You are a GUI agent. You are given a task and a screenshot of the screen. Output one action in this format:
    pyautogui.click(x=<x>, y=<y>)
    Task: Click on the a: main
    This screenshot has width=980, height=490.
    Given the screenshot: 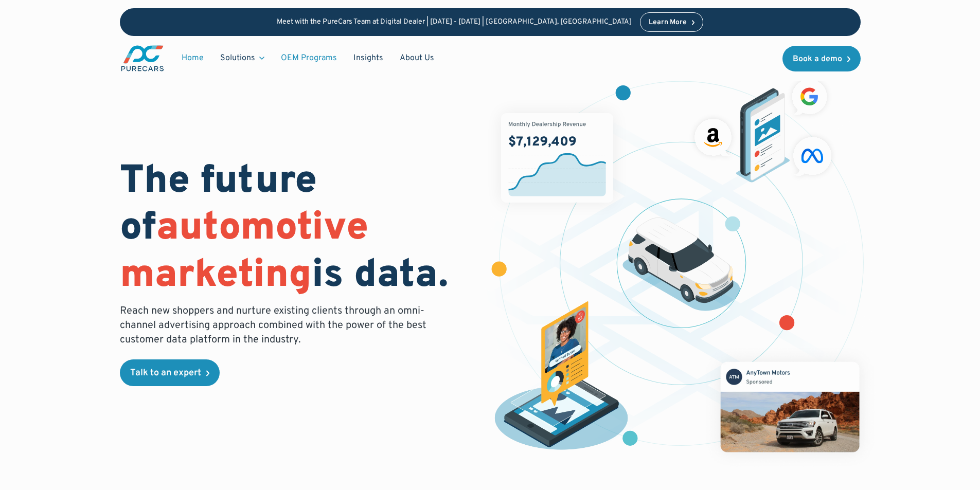 What is the action you would take?
    pyautogui.click(x=143, y=58)
    